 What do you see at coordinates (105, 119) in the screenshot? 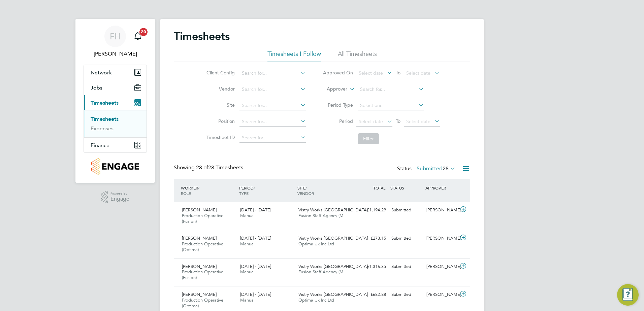
I see `a: Timesheets` at bounding box center [105, 119].